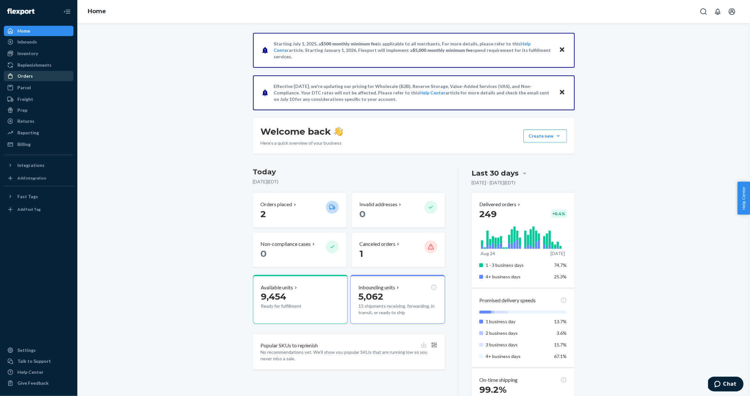 This screenshot has height=396, width=750. What do you see at coordinates (704, 12) in the screenshot?
I see `button: Open Search Box` at bounding box center [704, 12].